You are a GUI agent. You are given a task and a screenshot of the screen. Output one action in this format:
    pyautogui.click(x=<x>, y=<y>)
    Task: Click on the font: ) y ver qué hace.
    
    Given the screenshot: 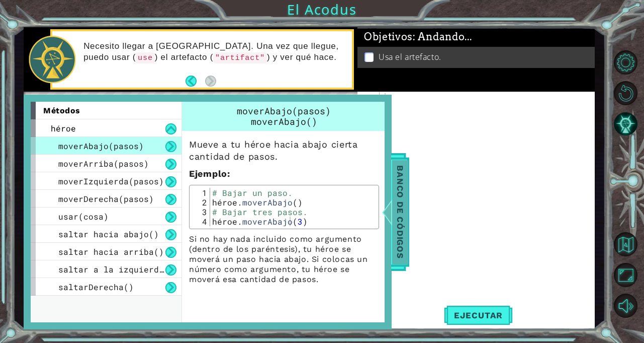 What is the action you would take?
    pyautogui.click(x=302, y=57)
    